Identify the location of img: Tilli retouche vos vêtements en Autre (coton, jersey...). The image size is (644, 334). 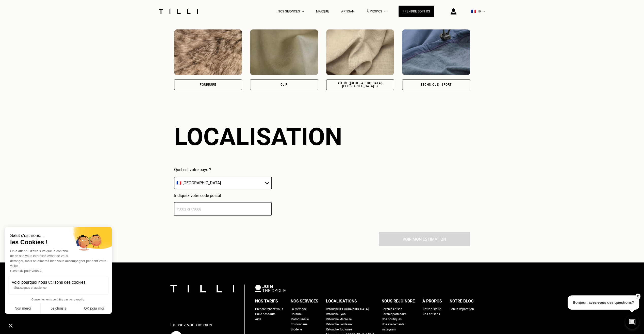
(360, 52).